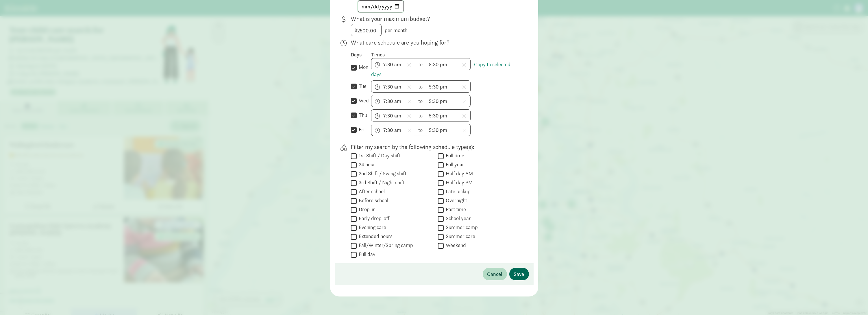 The width and height of the screenshot is (868, 315). What do you see at coordinates (381, 173) in the screenshot?
I see `label: 2nd Shift / Swing shift` at bounding box center [381, 173].